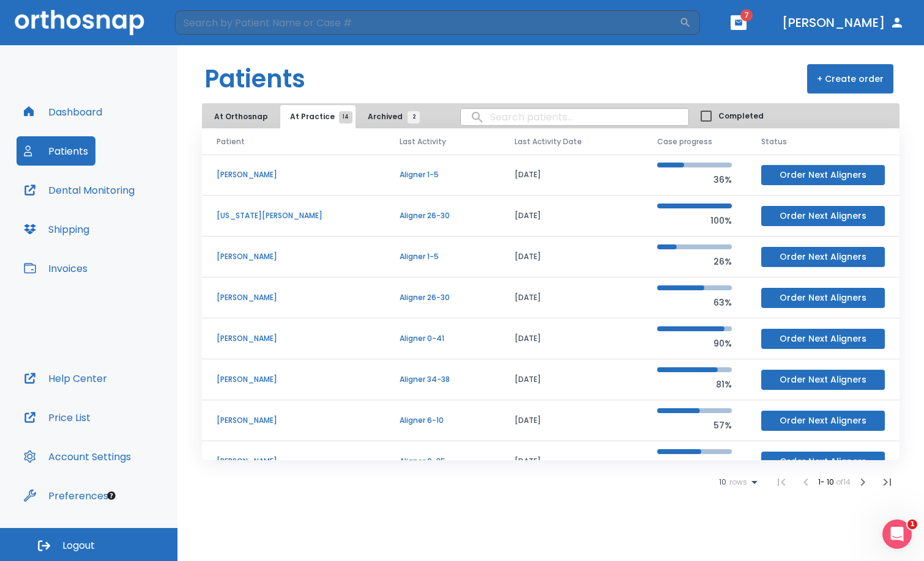  Describe the element at coordinates (843, 482) in the screenshot. I see `span: of 14` at that location.